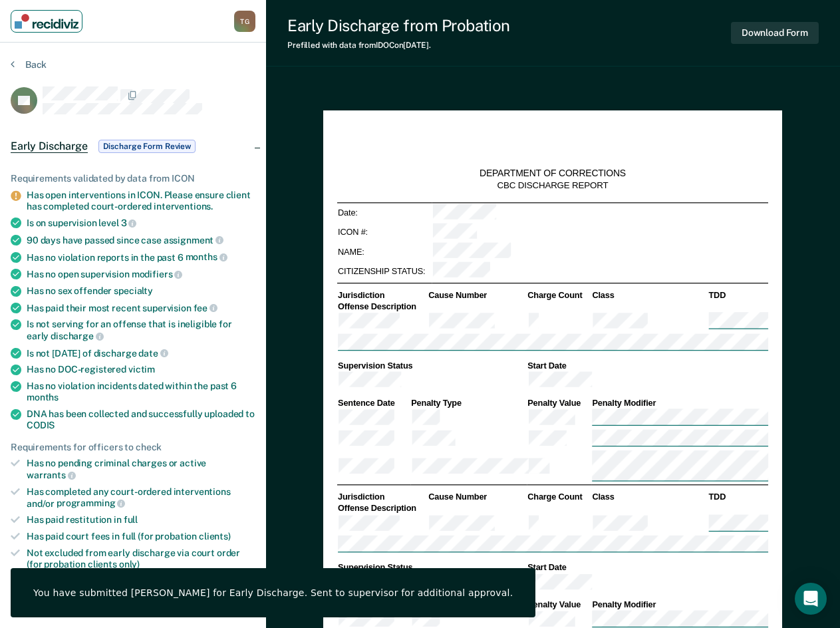 The image size is (840, 628). Describe the element at coordinates (141, 498) in the screenshot. I see `div: Has completed any court-ordered interventions and/or` at that location.